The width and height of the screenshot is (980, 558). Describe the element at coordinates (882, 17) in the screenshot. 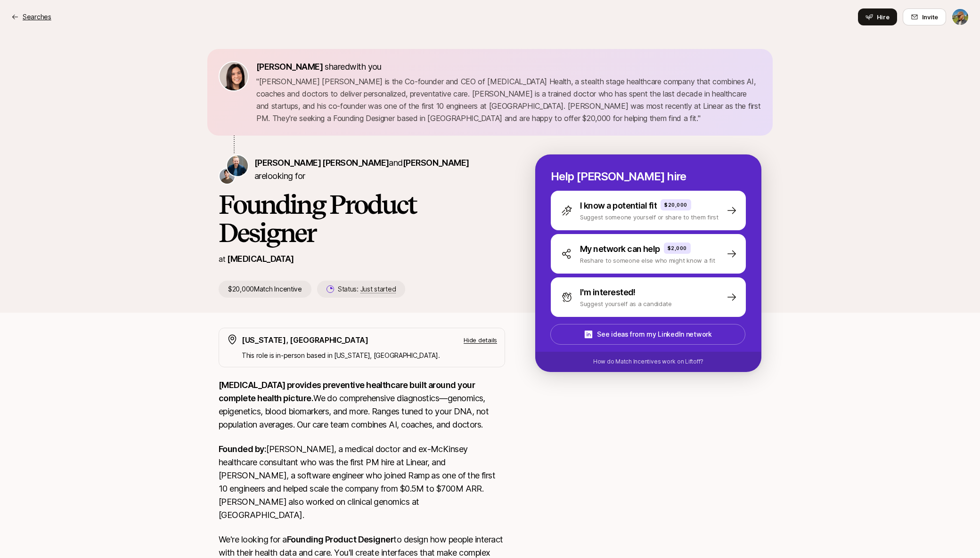

I see `span: Hire` at that location.